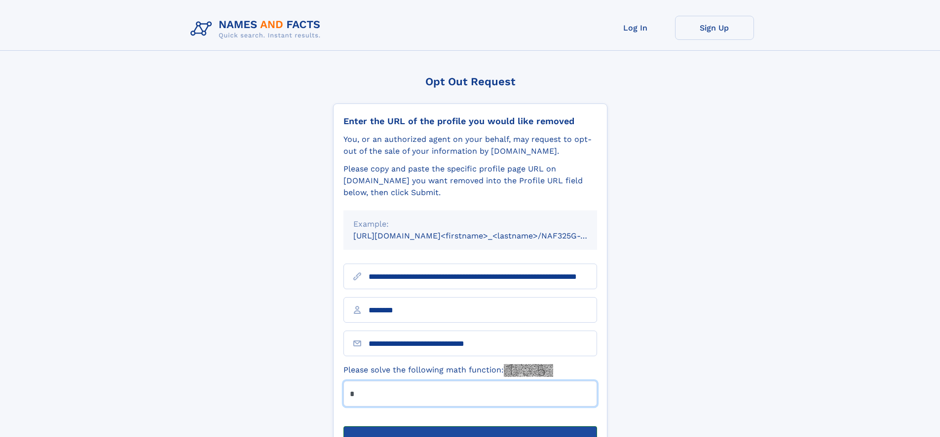 The height and width of the screenshot is (437, 940). I want to click on label: Please solve the following math function:, so click(448, 371).